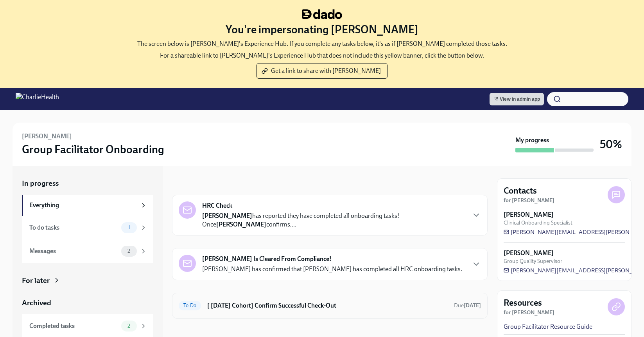 This screenshot has height=337, width=644. Describe the element at coordinates (523, 303) in the screenshot. I see `h4: Resources` at that location.